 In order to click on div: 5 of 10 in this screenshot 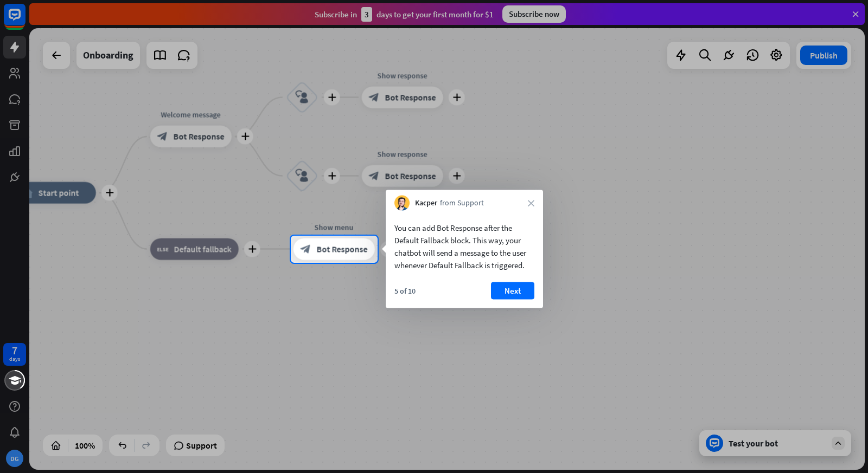, I will do `click(404, 291)`.